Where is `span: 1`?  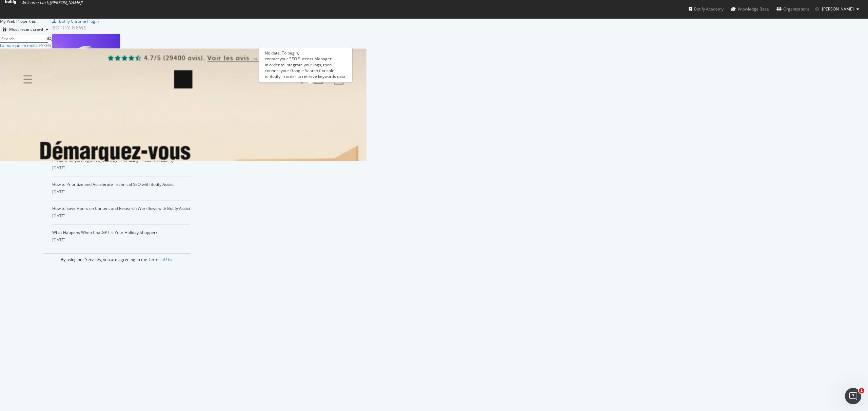
span: 1 is located at coordinates (862, 391).